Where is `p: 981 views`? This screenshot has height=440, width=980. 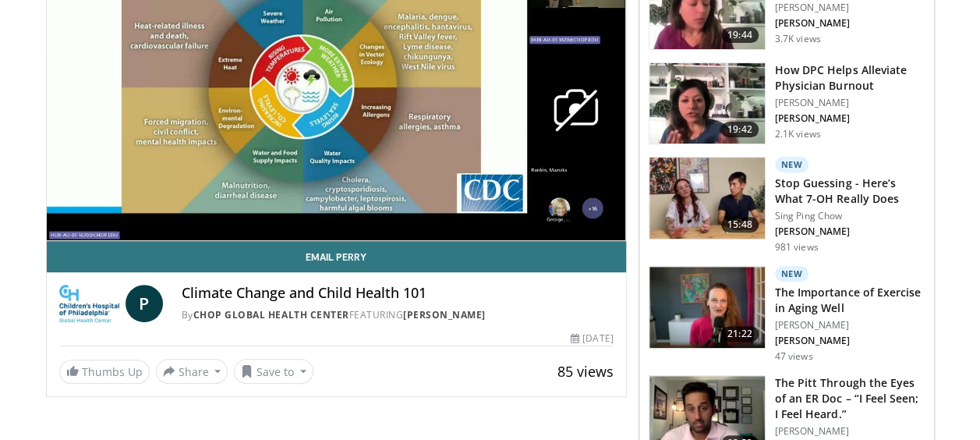 p: 981 views is located at coordinates (797, 247).